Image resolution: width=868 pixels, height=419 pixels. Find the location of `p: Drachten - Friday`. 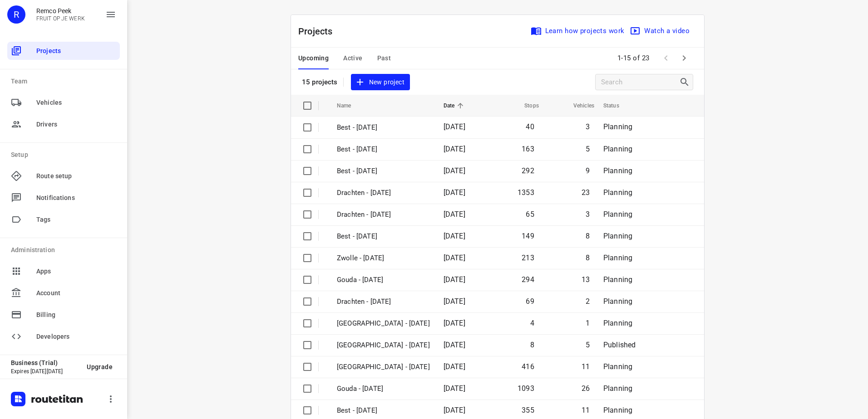

p: Drachten - Friday is located at coordinates (383, 214).